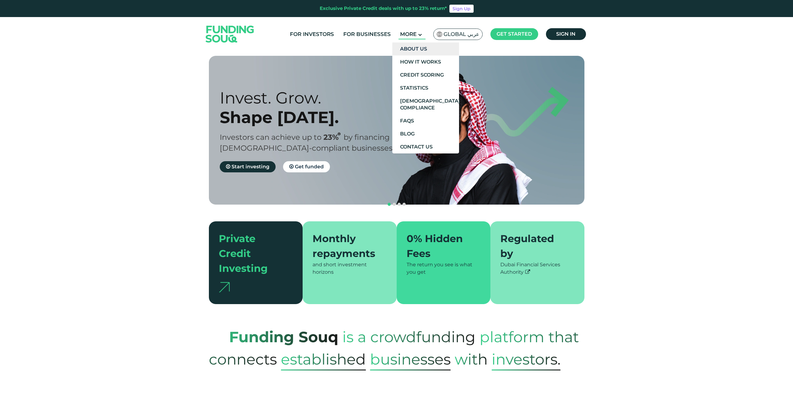 This screenshot has width=793, height=394. Describe the element at coordinates (312, 34) in the screenshot. I see `a: For Investors` at that location.